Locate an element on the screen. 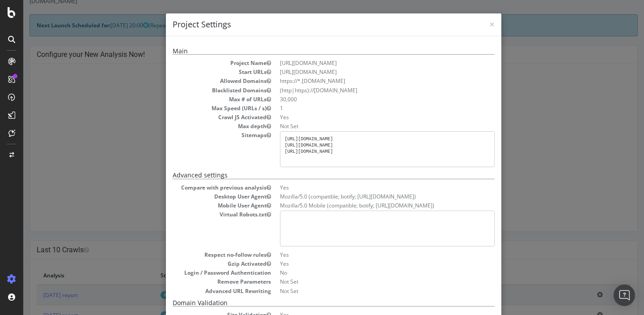  dt: Crawl JS Activated is located at coordinates (198, 116).